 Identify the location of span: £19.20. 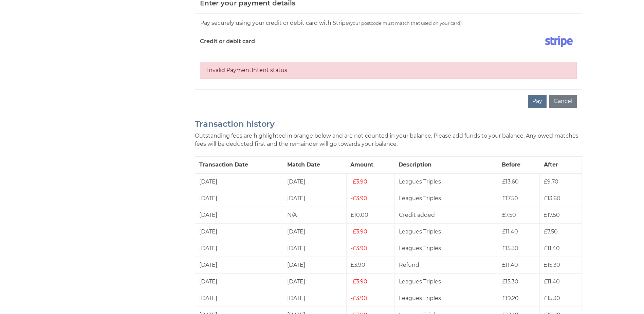
(510, 298).